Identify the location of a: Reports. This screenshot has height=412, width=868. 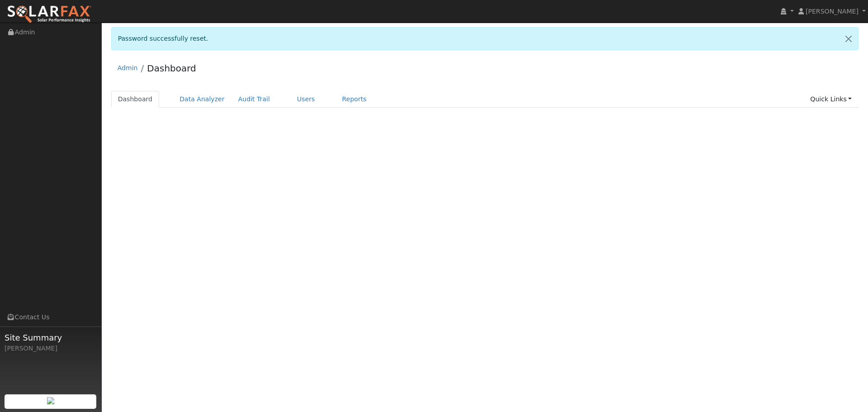
(355, 99).